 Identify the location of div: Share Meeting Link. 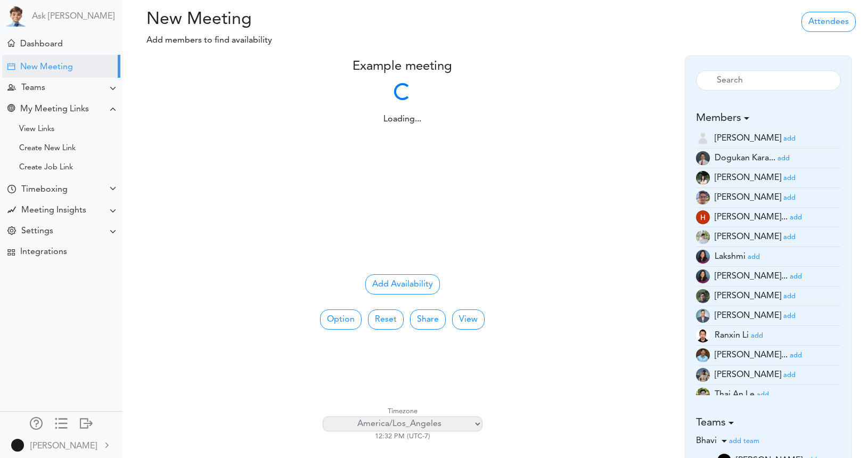
(11, 109).